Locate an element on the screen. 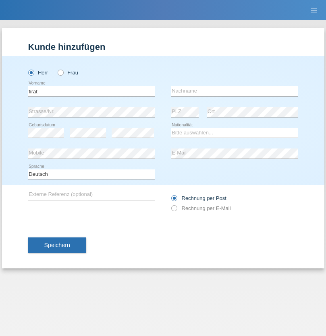  label: Frau is located at coordinates (68, 72).